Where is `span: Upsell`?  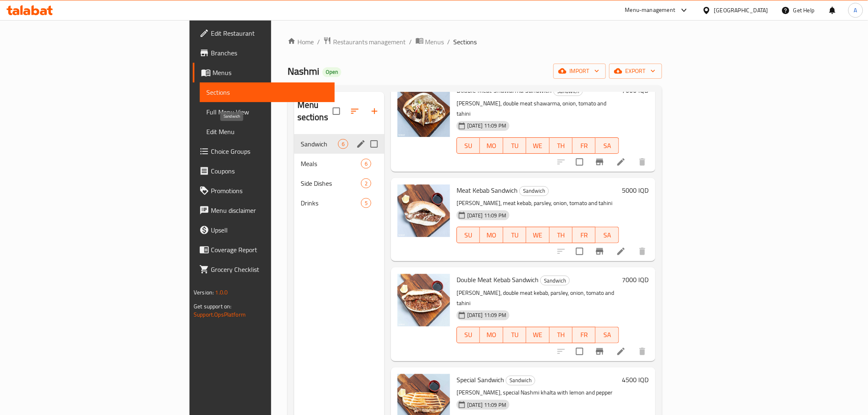 span: Upsell is located at coordinates (269, 230).